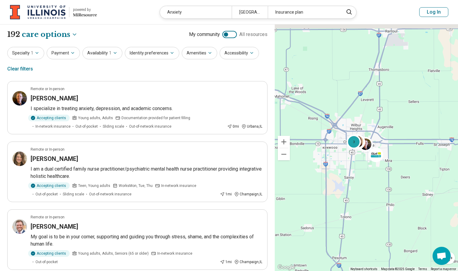  Describe the element at coordinates (303, 12) in the screenshot. I see `div: Insurance plan` at that location.